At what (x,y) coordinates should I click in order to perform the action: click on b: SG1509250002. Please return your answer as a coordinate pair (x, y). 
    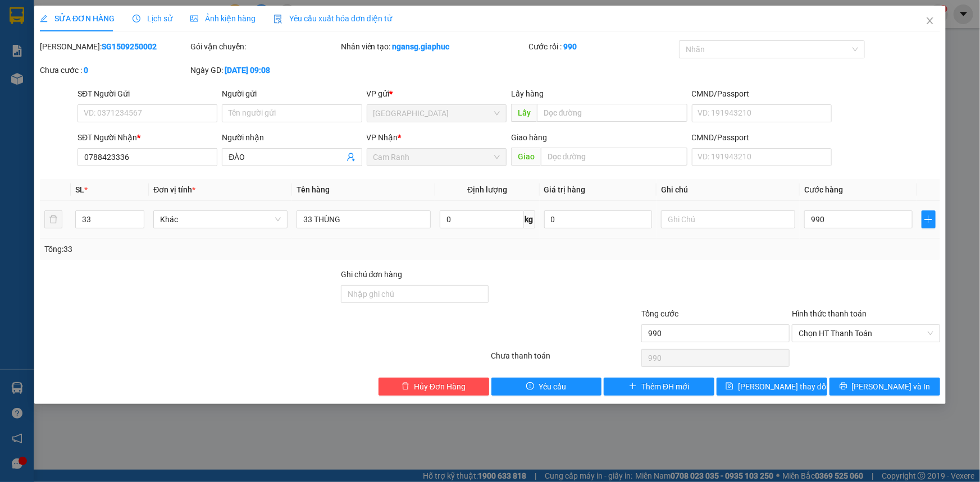
    Looking at the image, I should click on (129, 46).